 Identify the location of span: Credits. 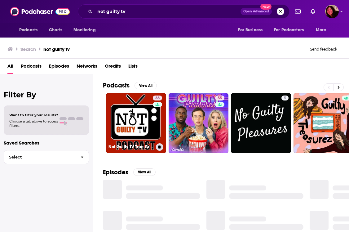
(113, 67).